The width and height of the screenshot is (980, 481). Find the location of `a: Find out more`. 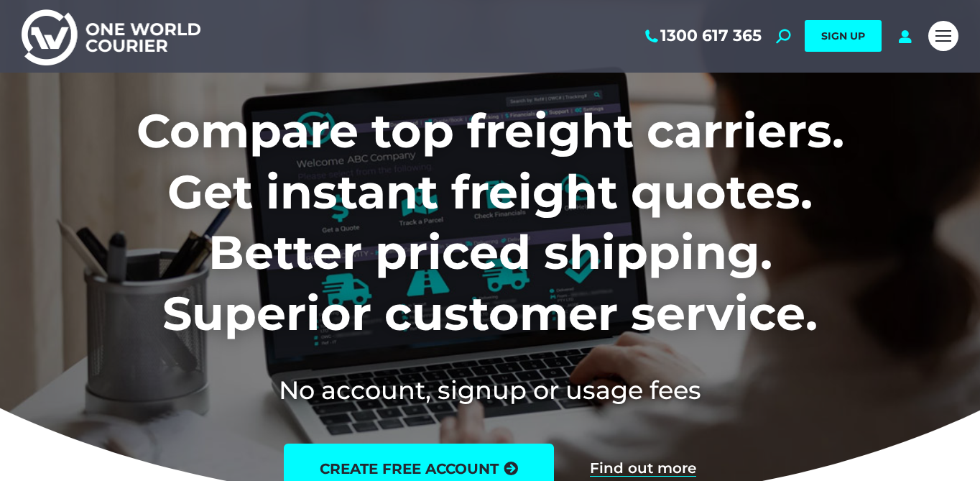

a: Find out more is located at coordinates (643, 469).